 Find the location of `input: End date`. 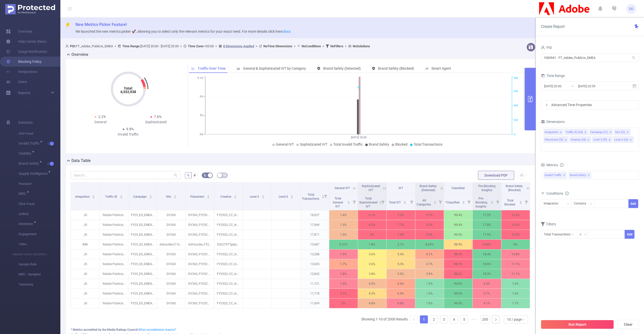

input: End date is located at coordinates (598, 86).